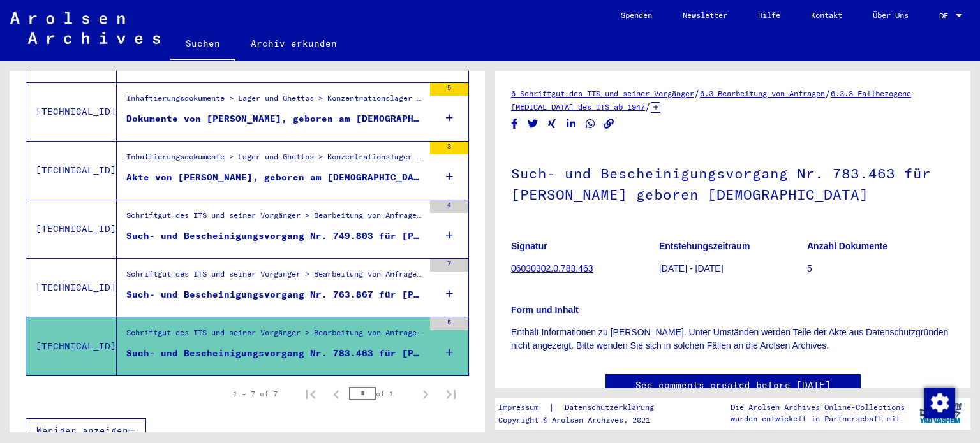  What do you see at coordinates (571, 124) in the screenshot?
I see `button: Share on LinkedIn` at bounding box center [571, 124].